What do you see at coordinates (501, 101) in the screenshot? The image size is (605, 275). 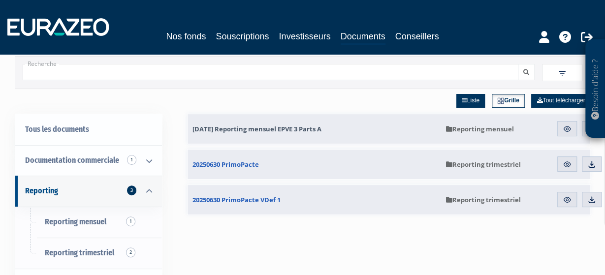 I see `img: grid.svg` at bounding box center [501, 101].